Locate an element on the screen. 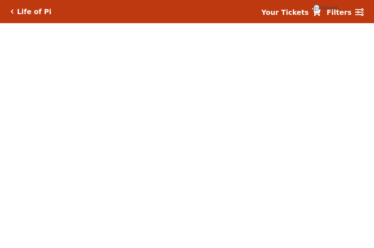 The width and height of the screenshot is (374, 248). strong: Your Tickets is located at coordinates (285, 12).